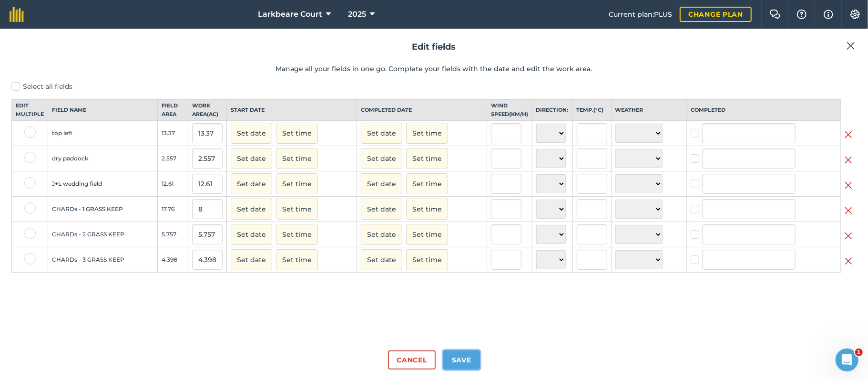 The width and height of the screenshot is (868, 381). I want to click on span: Current plan : PLUS, so click(640, 14).